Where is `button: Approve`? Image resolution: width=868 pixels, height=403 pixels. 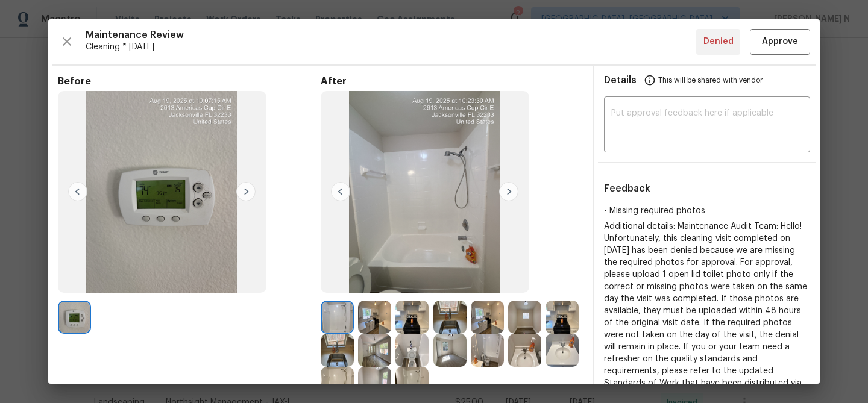
button: Approve is located at coordinates (780, 41).